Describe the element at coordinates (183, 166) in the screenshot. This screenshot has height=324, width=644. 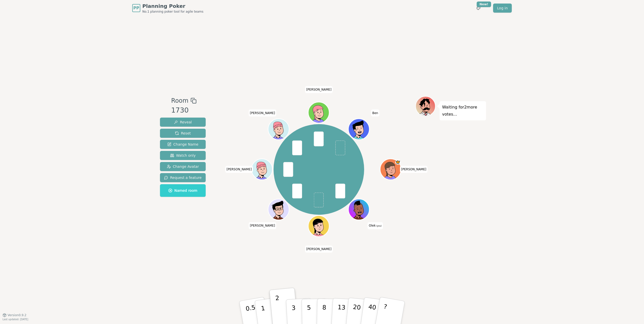
I see `span: Change Avatar` at that location.